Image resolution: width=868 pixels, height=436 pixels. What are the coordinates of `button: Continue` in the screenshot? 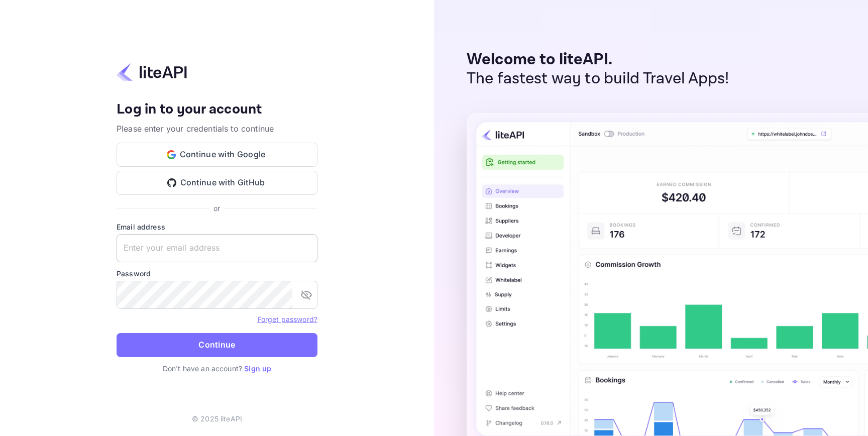 It's located at (217, 346).